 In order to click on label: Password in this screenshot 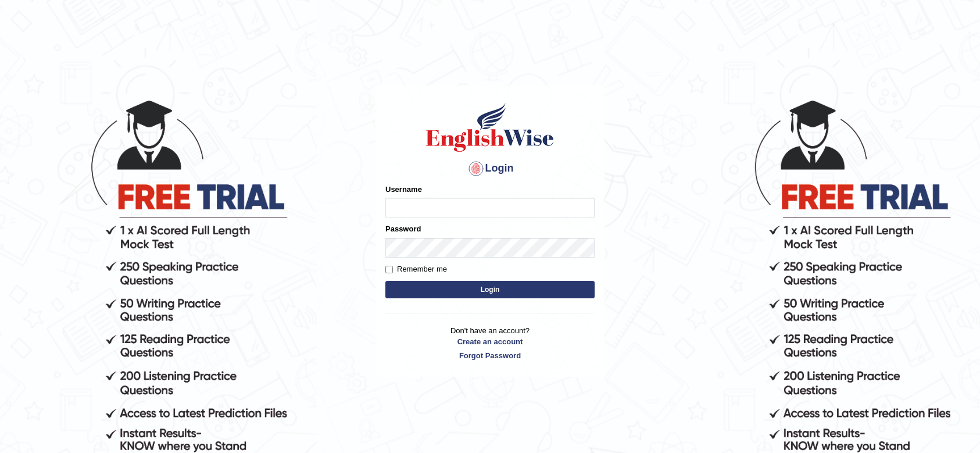, I will do `click(403, 229)`.